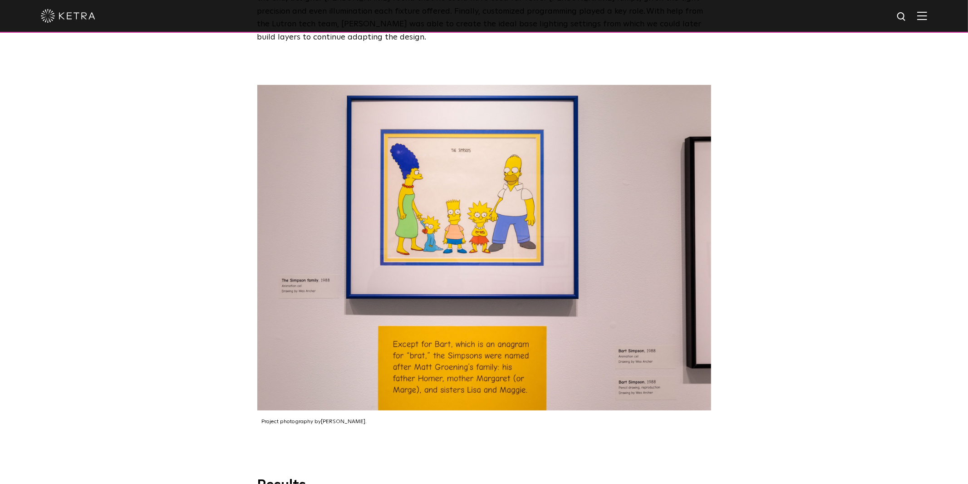 The width and height of the screenshot is (968, 484). I want to click on img: ketra-logo-2019-white, so click(68, 16).